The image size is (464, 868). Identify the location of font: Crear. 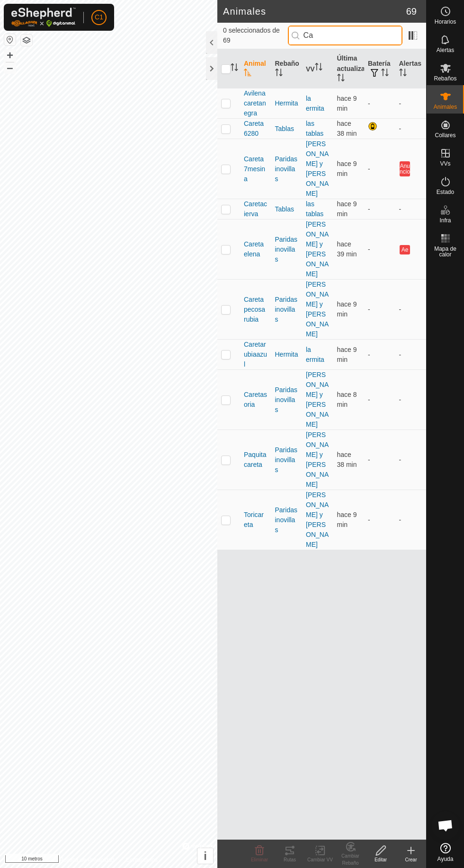
(410, 860).